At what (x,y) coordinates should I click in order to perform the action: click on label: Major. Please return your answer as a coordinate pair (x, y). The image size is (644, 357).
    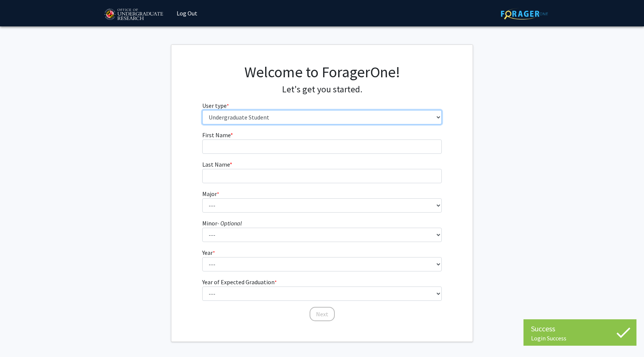
    Looking at the image, I should click on (210, 194).